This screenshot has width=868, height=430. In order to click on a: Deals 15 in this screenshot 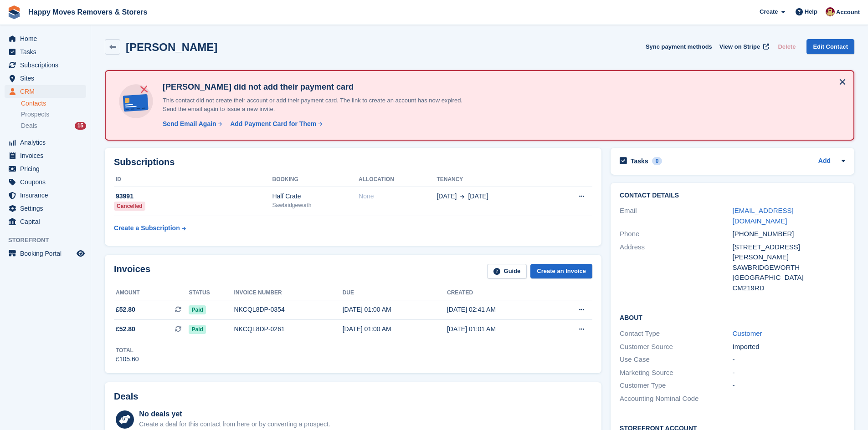, I will do `click(53, 125)`.